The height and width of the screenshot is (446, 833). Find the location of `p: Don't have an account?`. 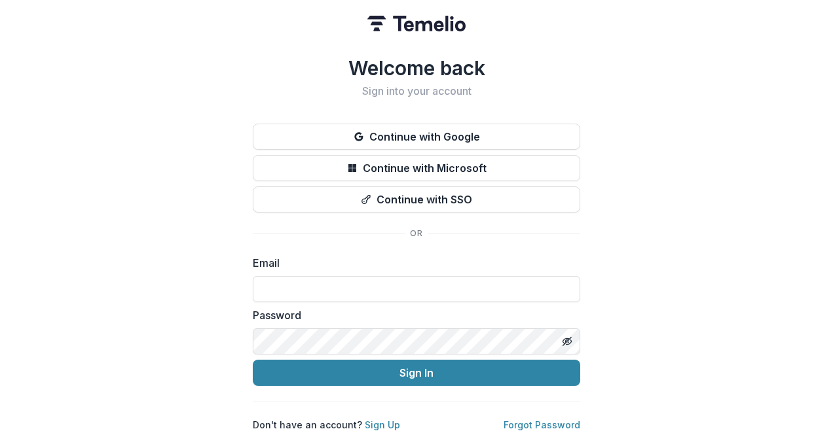

p: Don't have an account? is located at coordinates (326, 425).